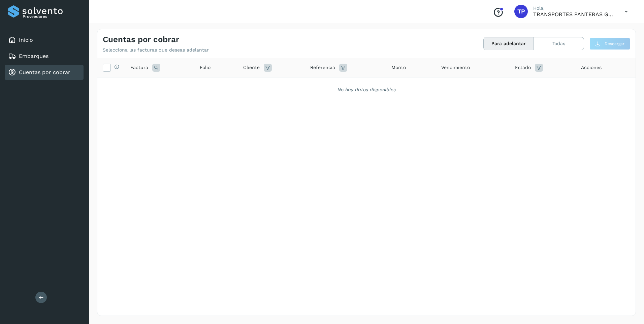 The width and height of the screenshot is (644, 324). I want to click on div: Embarques, so click(44, 56).